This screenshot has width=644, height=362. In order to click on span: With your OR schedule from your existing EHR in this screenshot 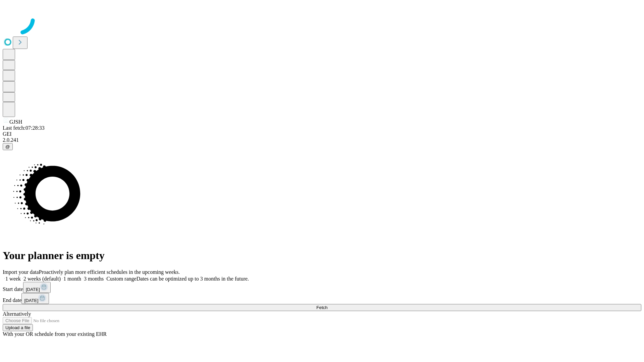, I will do `click(55, 334)`.